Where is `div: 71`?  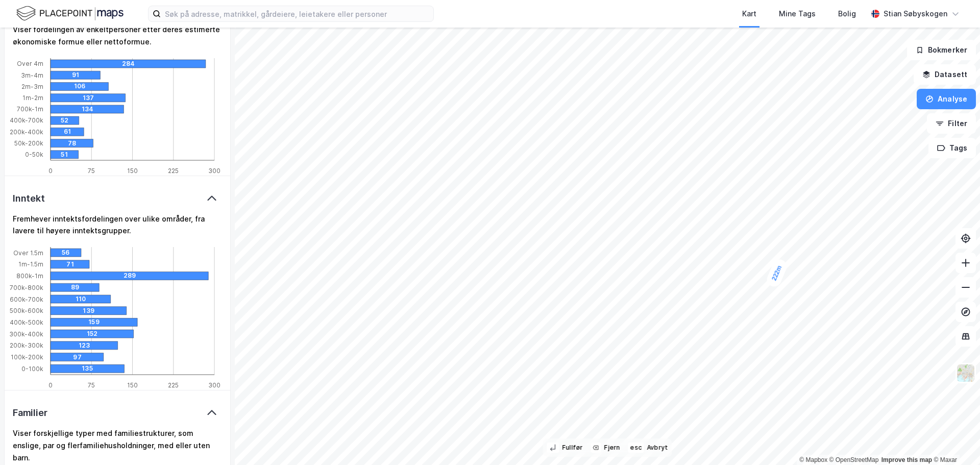
div: 71 is located at coordinates (86, 264).